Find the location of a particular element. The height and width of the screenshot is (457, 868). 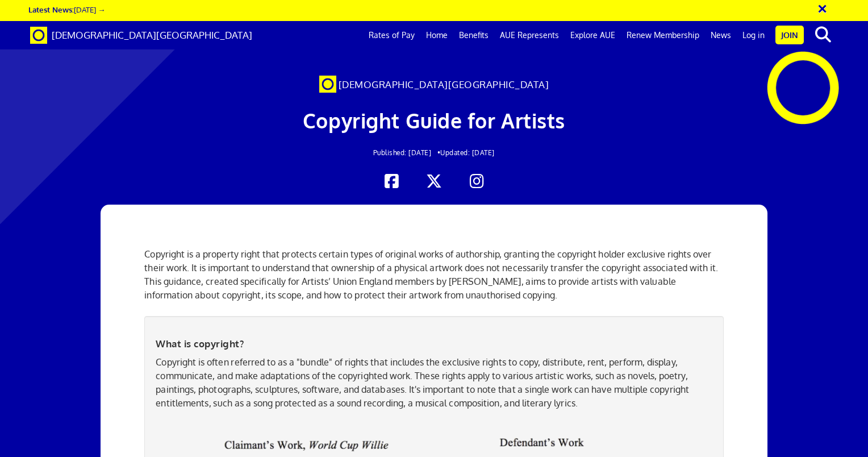

a: Renew Membership is located at coordinates (663, 35).